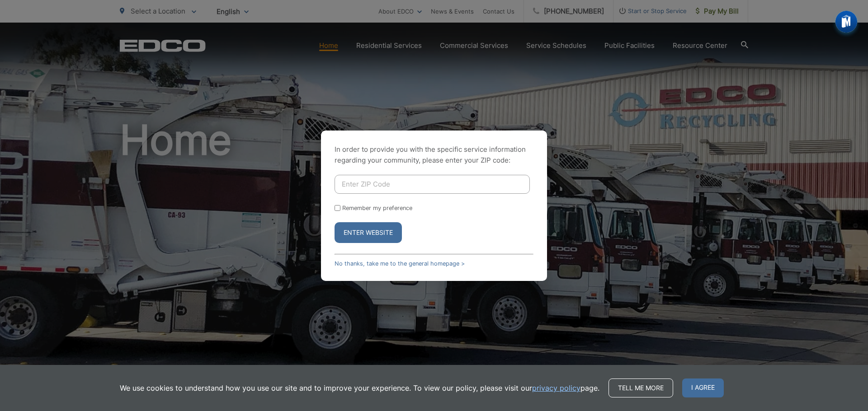  Describe the element at coordinates (434, 155) in the screenshot. I see `p: In order to provide you with the specific service information regarding your community, please en...` at that location.